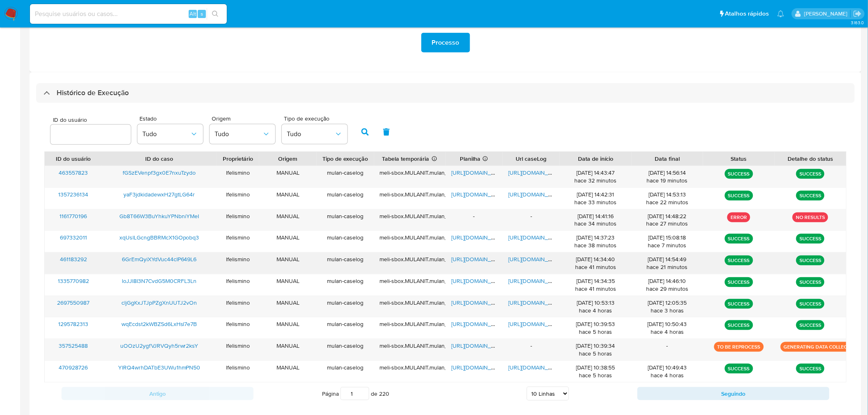 The height and width of the screenshot is (415, 868). I want to click on span: s, so click(202, 13).